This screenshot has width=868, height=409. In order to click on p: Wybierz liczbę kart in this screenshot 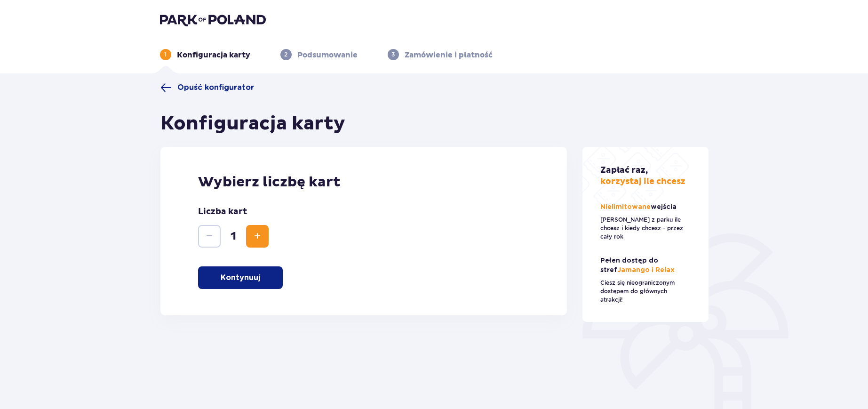, I will do `click(364, 182)`.